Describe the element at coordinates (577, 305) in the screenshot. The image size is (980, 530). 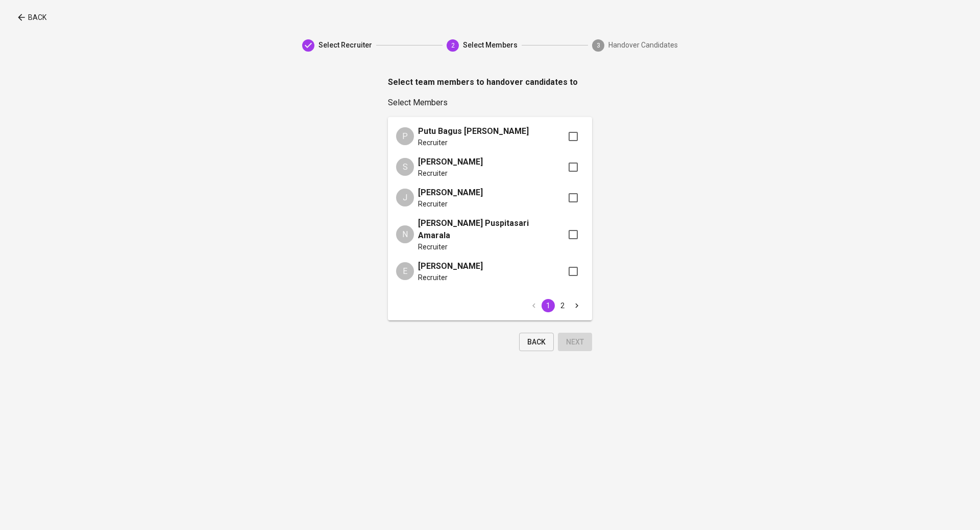
I see `button: Go to next page` at that location.